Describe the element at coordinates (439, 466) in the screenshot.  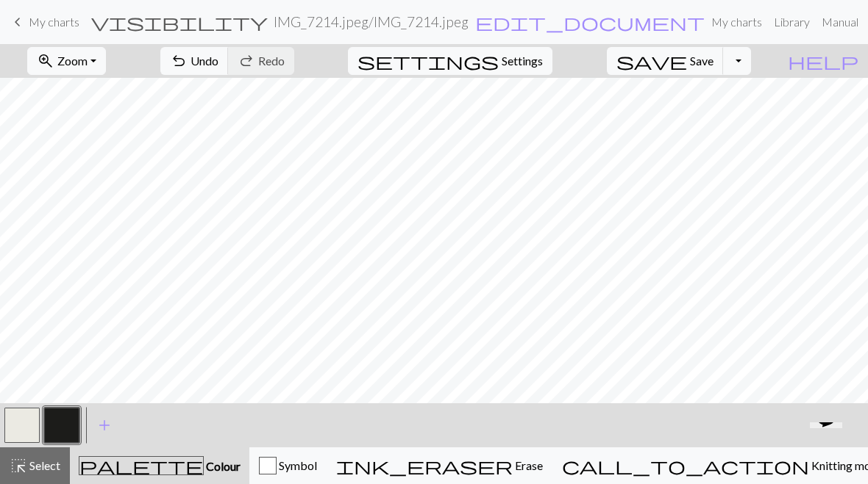
I see `button: Erase` at that location.